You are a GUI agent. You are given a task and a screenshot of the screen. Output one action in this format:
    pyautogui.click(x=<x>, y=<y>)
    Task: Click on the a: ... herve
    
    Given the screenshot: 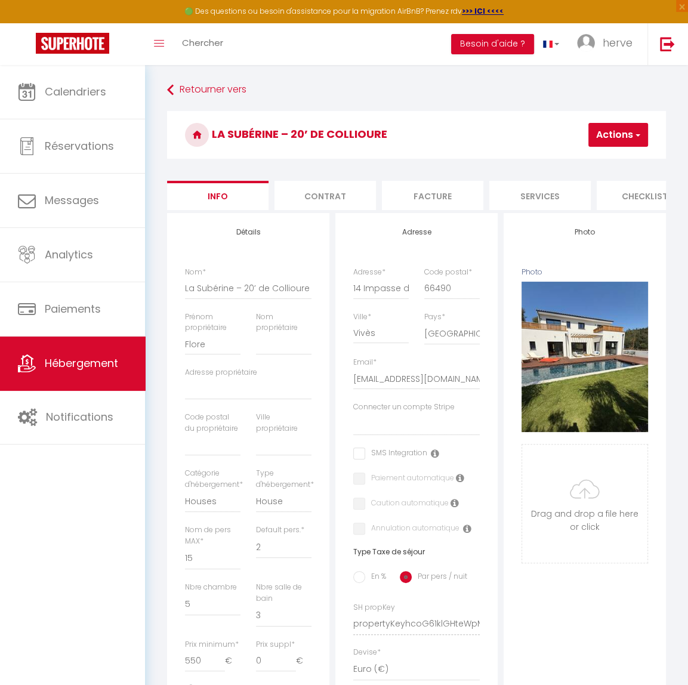 What is the action you would take?
    pyautogui.click(x=607, y=44)
    